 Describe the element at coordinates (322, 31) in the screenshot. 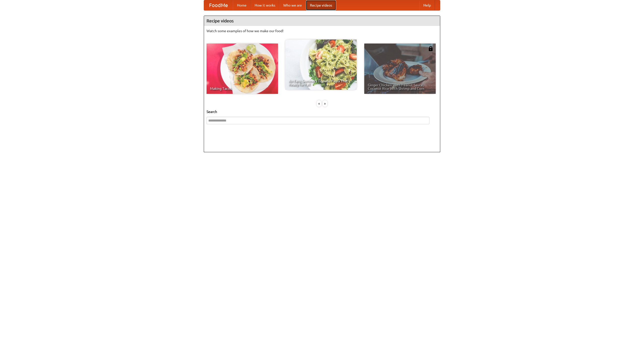

I see `p: Watch some examples of how we make our food!` at that location.